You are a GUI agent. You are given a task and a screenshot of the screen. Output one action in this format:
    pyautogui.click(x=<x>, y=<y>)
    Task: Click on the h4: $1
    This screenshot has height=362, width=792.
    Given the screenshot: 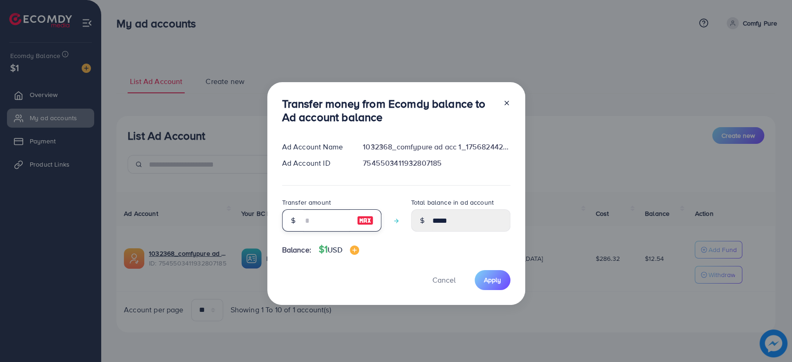 What is the action you would take?
    pyautogui.click(x=339, y=249)
    